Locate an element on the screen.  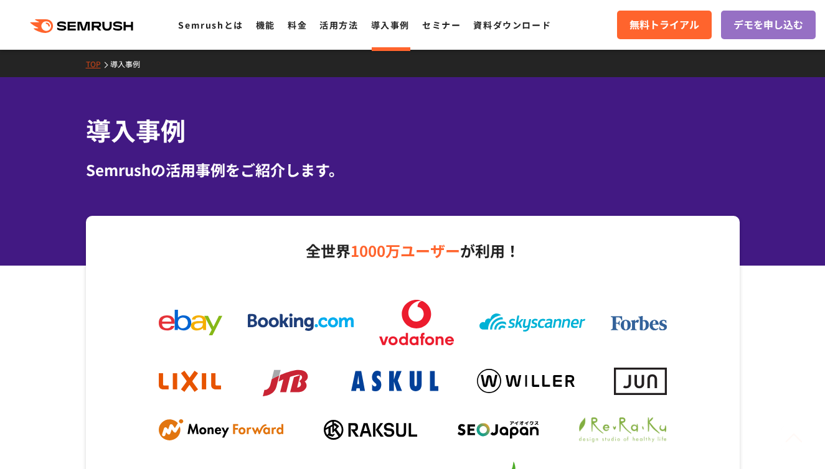
img: mf is located at coordinates (221, 430).